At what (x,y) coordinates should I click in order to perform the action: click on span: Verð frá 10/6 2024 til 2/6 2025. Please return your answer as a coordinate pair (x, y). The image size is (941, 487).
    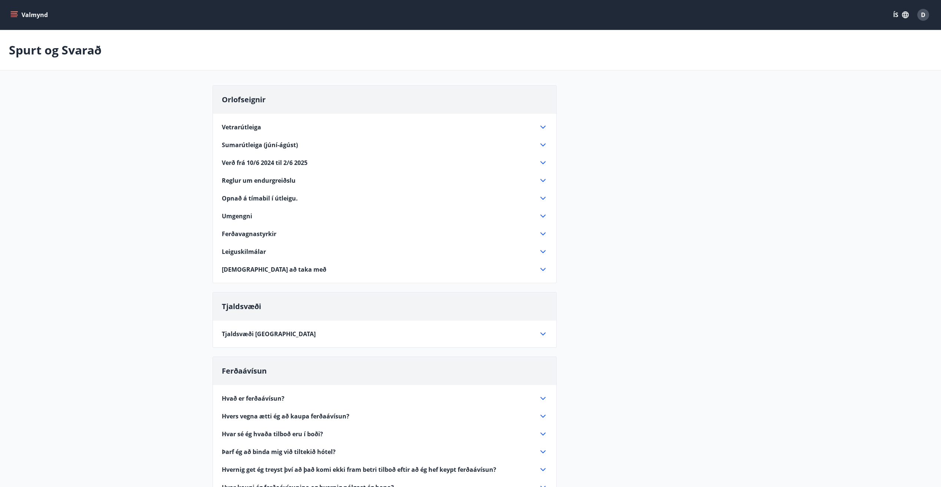
    Looking at the image, I should click on (264, 163).